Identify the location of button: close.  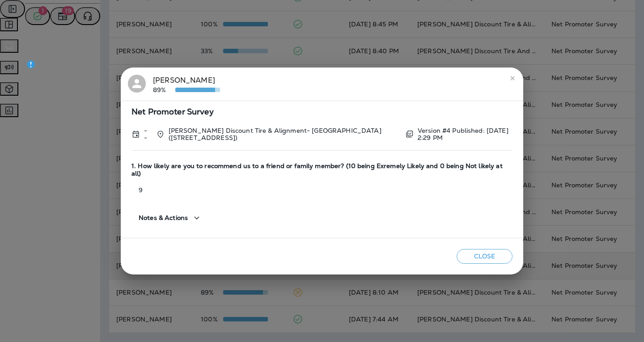
(512, 79).